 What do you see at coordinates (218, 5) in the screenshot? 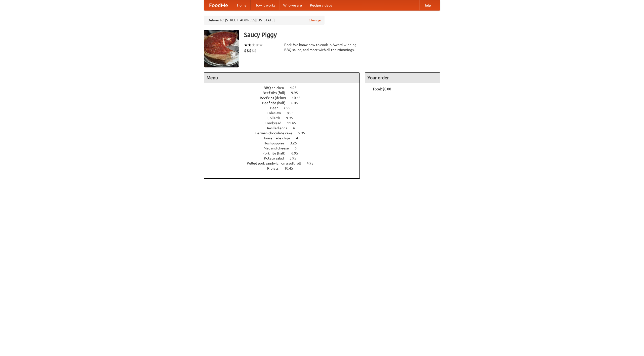
I see `a: FoodMe` at bounding box center [218, 5].